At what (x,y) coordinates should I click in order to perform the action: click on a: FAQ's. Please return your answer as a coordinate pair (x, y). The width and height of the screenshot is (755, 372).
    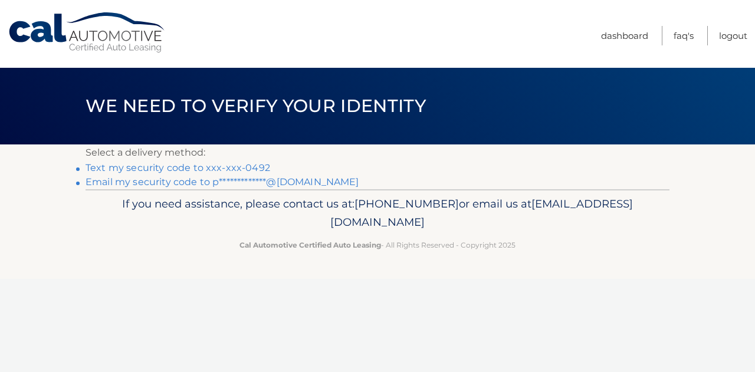
    Looking at the image, I should click on (684, 35).